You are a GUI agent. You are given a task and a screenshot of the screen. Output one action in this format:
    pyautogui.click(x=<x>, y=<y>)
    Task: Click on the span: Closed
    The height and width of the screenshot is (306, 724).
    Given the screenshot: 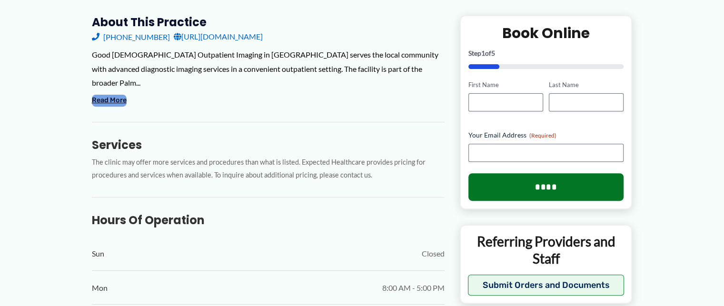 What is the action you would take?
    pyautogui.click(x=433, y=254)
    